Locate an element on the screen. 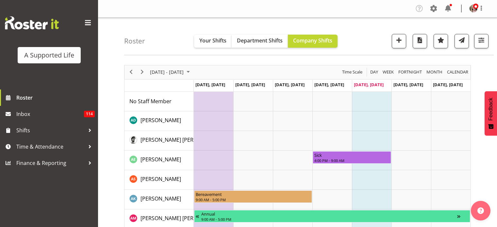 Image resolution: width=497 pixels, height=227 pixels. img: Rosterit website logo is located at coordinates (32, 23).